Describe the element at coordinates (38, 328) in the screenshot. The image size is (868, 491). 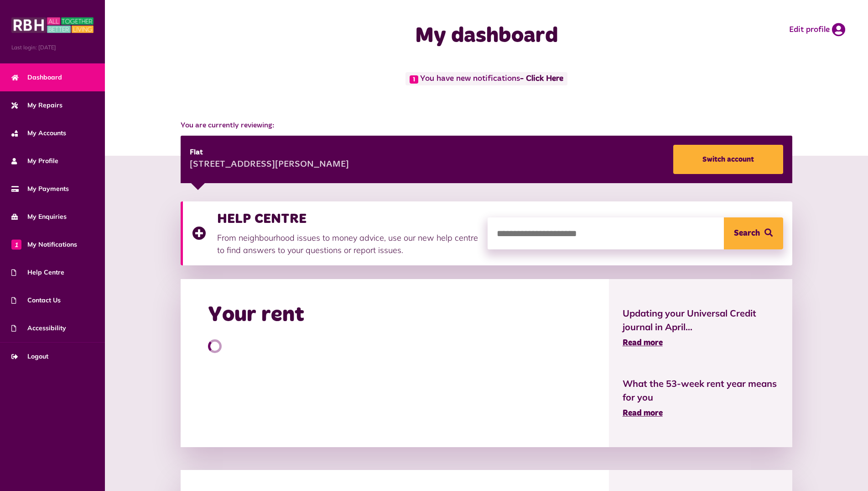
I see `span: Accessibility` at that location.